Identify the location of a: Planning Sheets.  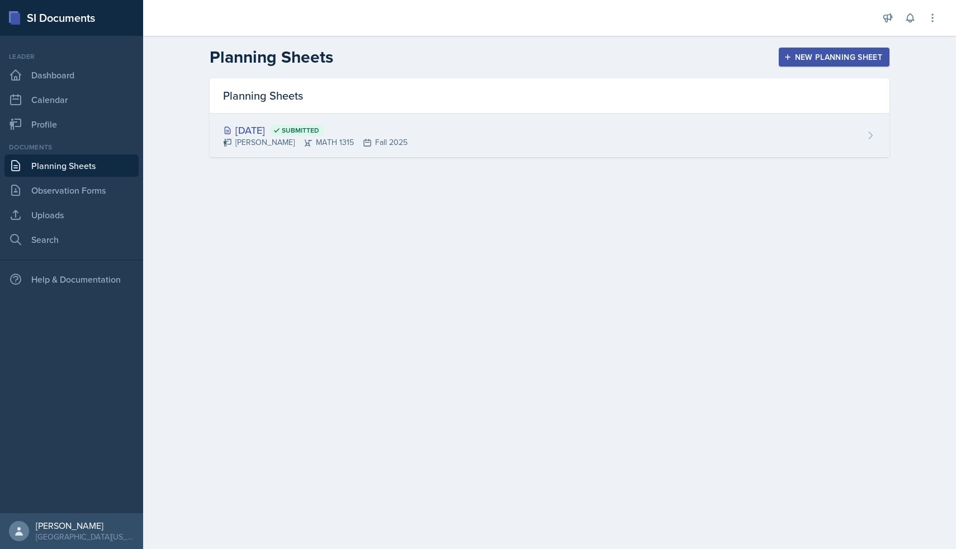
(72, 166).